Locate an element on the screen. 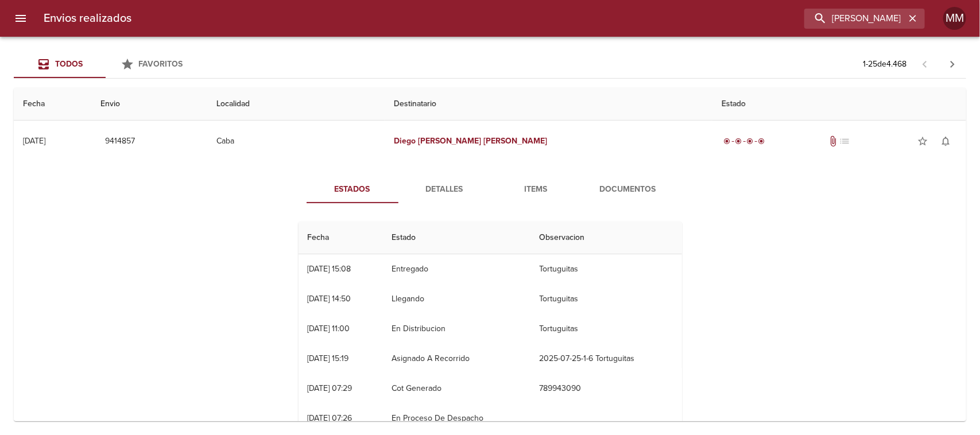 Image resolution: width=980 pixels, height=435 pixels. span: No tiene pedido asociado is located at coordinates (845, 141).